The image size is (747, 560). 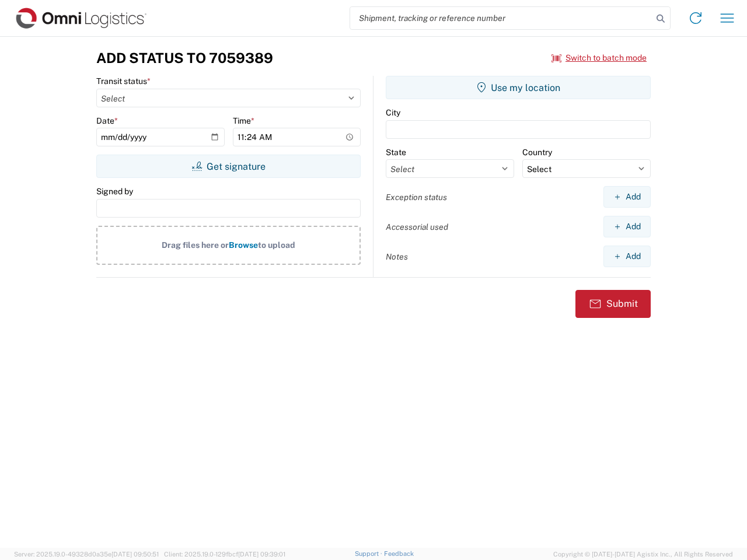 What do you see at coordinates (598, 58) in the screenshot?
I see `button: Switch to batch mode` at bounding box center [598, 58].